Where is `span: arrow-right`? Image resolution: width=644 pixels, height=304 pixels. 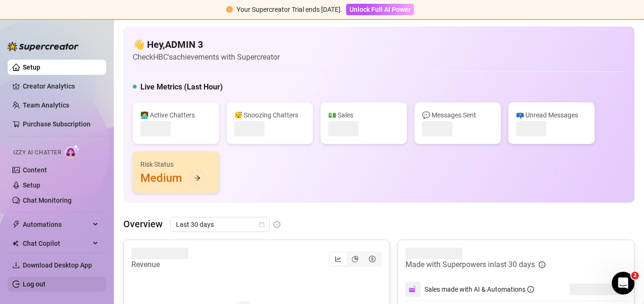 span: arrow-right is located at coordinates (198, 178).